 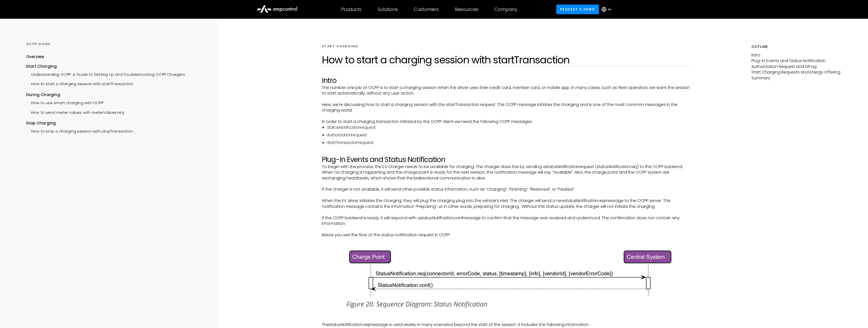 I want to click on p: Plug-in Events and Status Notification, so click(x=796, y=61).